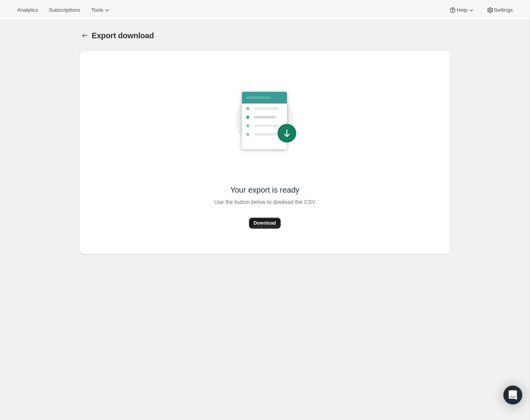 The height and width of the screenshot is (420, 530). I want to click on span: Tools, so click(97, 10).